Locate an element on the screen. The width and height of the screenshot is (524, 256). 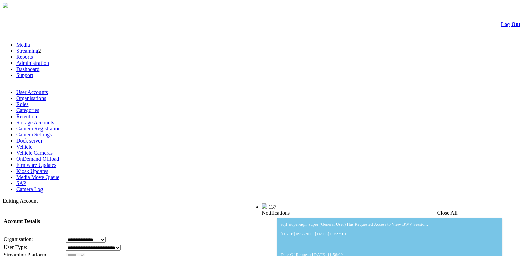
a: Support is located at coordinates (25, 75).